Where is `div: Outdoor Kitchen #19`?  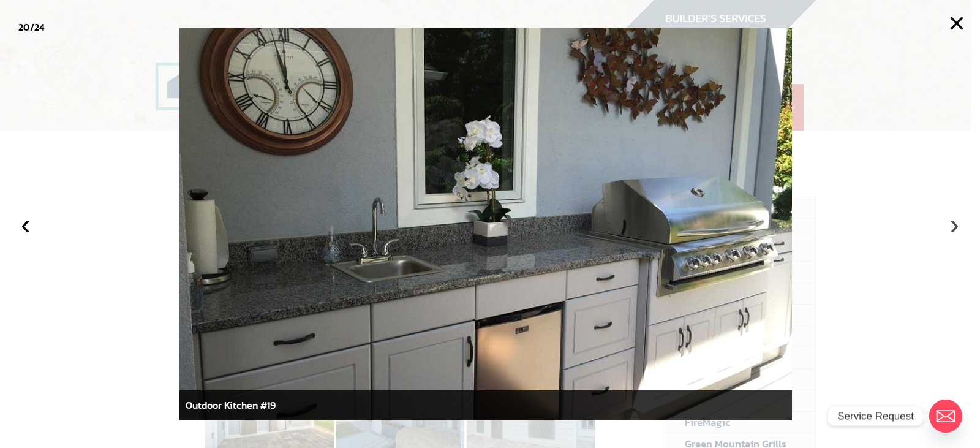 div: Outdoor Kitchen #19 is located at coordinates (485, 405).